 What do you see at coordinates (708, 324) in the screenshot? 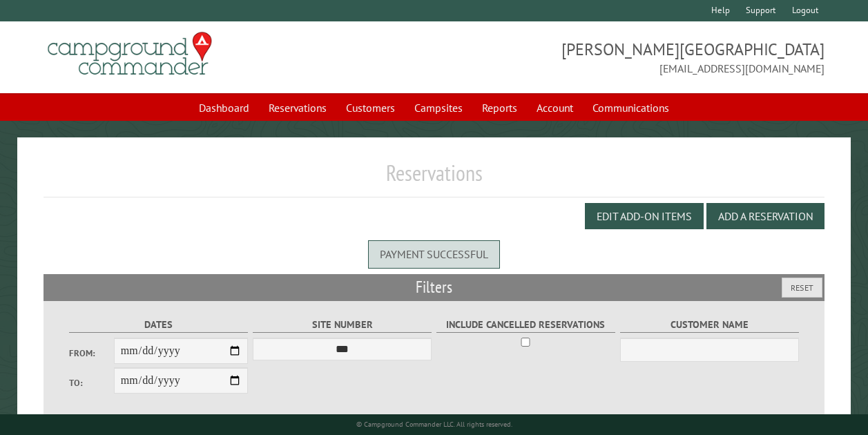
I see `label: Customer Name` at bounding box center [708, 324].